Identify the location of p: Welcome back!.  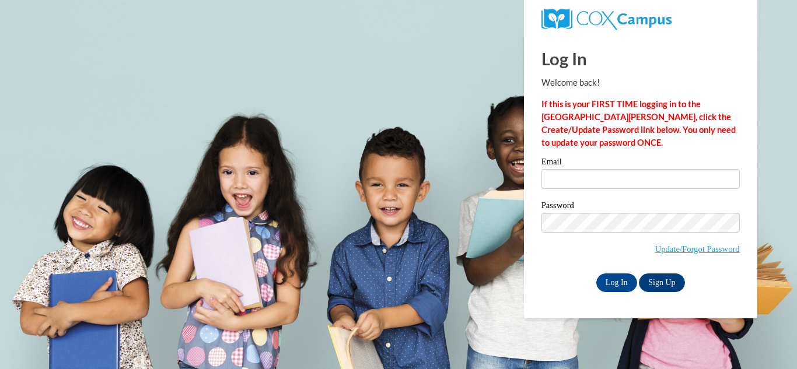
(641, 83).